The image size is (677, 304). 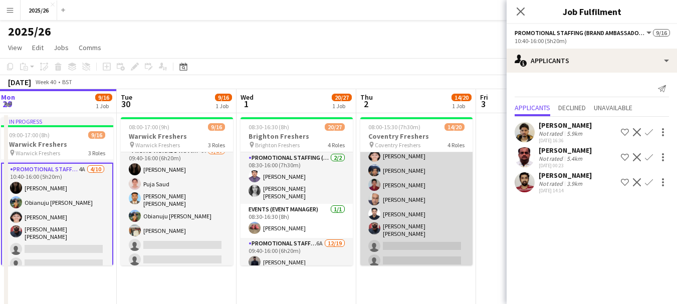 What do you see at coordinates (277, 145) in the screenshot?
I see `span: Brighton Freshers` at bounding box center [277, 145].